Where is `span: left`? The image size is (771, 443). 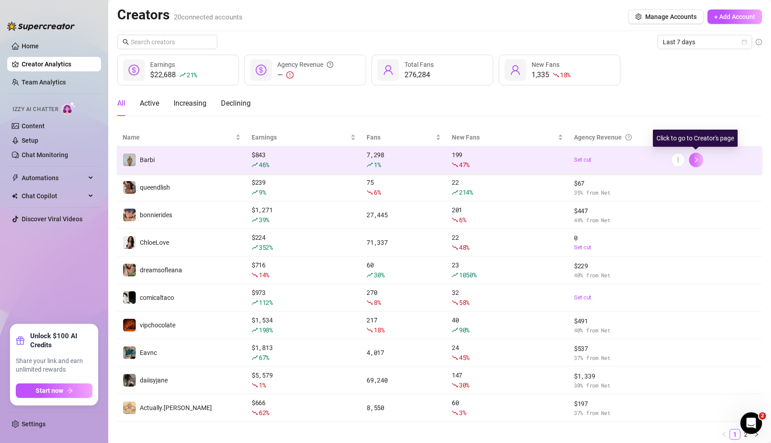 span: left is located at coordinates (724, 434).